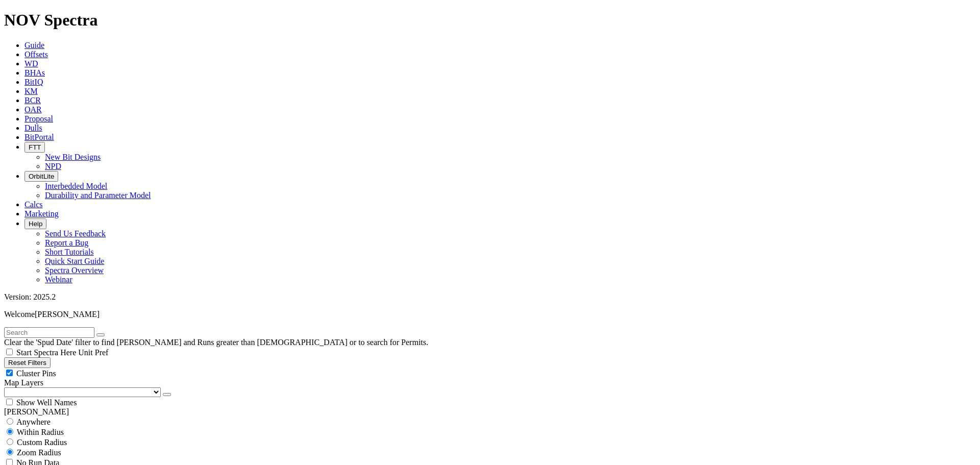  What do you see at coordinates (73, 157) in the screenshot?
I see `a: New Bit Designs` at bounding box center [73, 157].